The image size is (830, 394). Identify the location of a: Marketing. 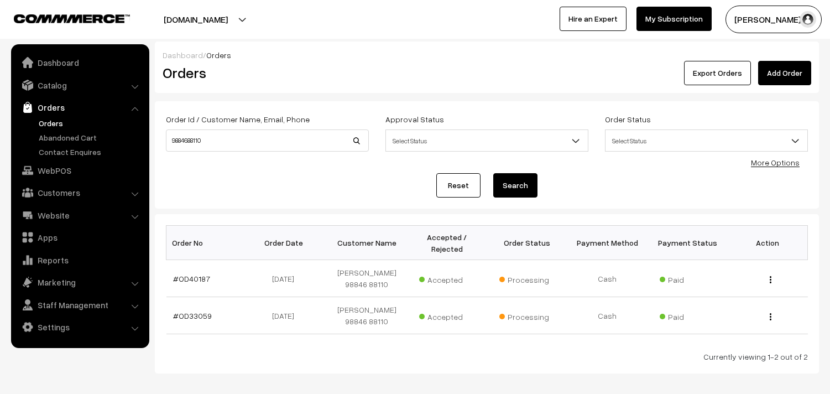
(80, 282).